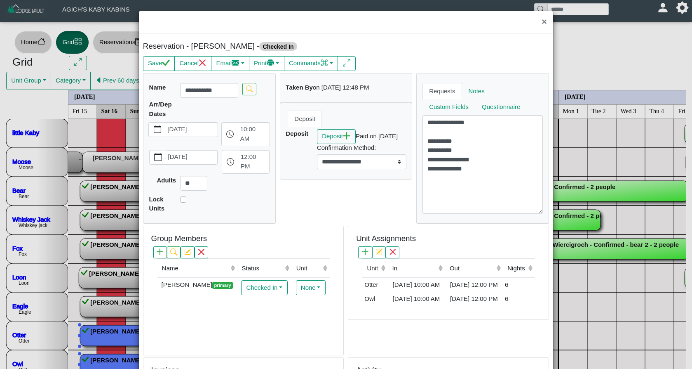 This screenshot has width=692, height=369. I want to click on h5: Unit Assignments, so click(386, 238).